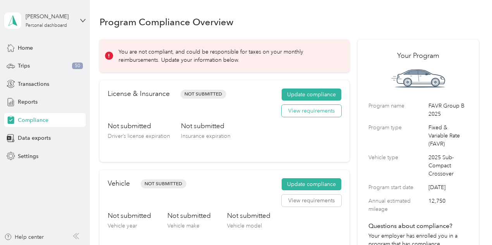 Image resolution: width=492 pixels, height=245 pixels. Describe the element at coordinates (397, 187) in the screenshot. I see `label: Program start date` at that location.